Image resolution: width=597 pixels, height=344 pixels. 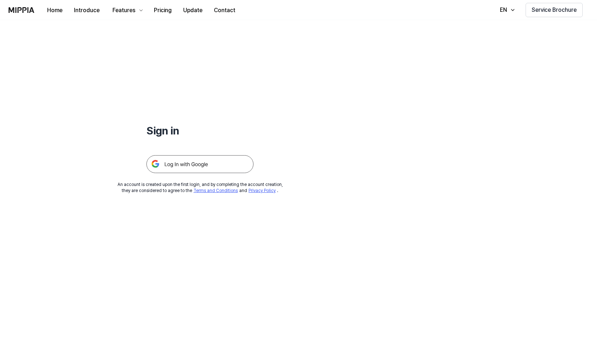 What do you see at coordinates (216, 190) in the screenshot?
I see `a: Terms and Conditions` at bounding box center [216, 190].